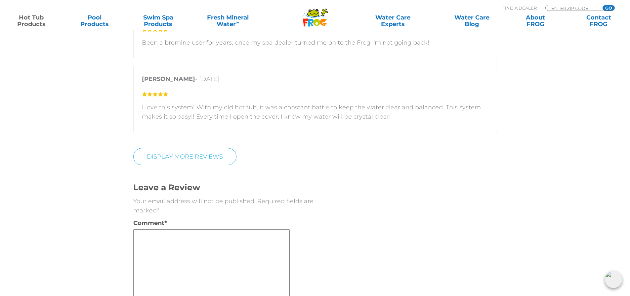  What do you see at coordinates (224, 187) in the screenshot?
I see `h3: Leave a Review` at bounding box center [224, 187].